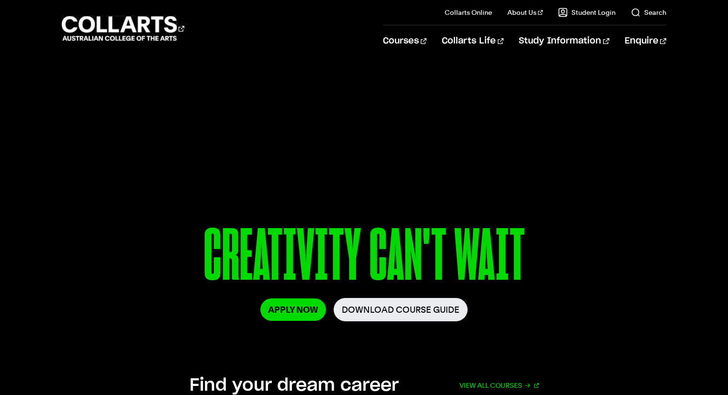 The width and height of the screenshot is (728, 395). What do you see at coordinates (401, 310) in the screenshot?
I see `a: Download Course Guide` at bounding box center [401, 310].